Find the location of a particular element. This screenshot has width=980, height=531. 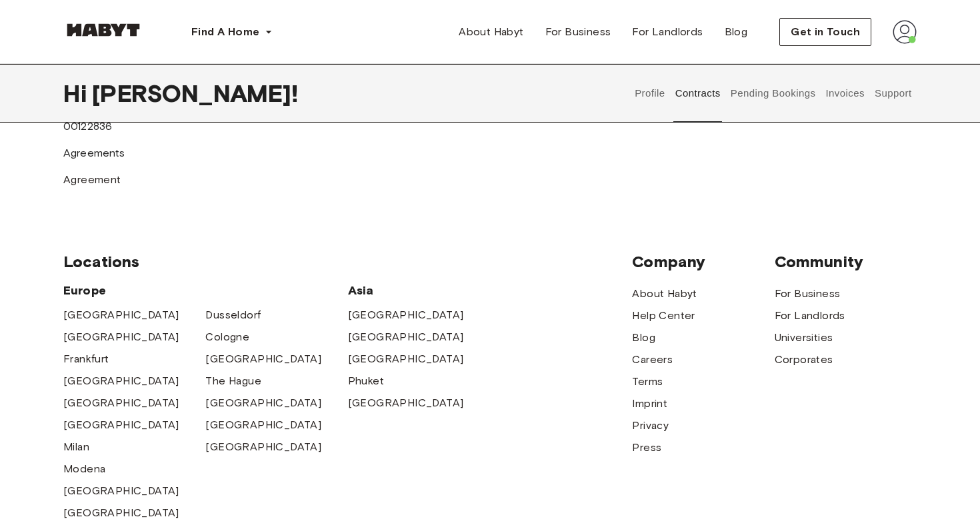

span: The Hague is located at coordinates (233, 381).